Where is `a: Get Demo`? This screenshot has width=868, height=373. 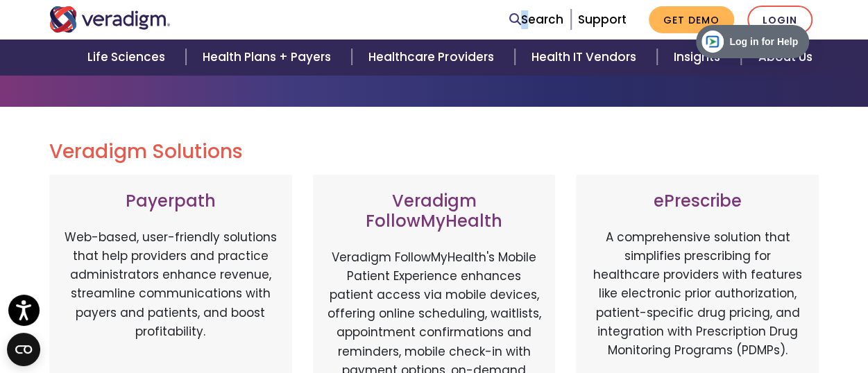 a: Get Demo is located at coordinates (691, 20).